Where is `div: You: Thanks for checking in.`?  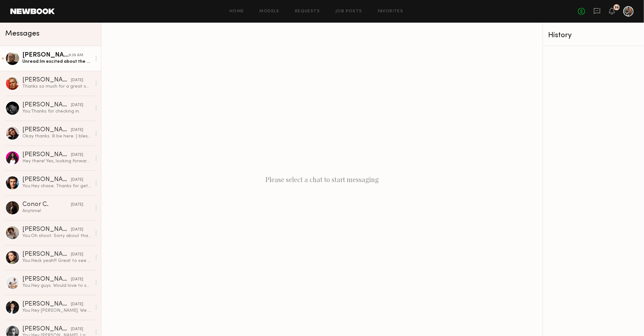 div: You: Thanks for checking in. is located at coordinates (57, 111).